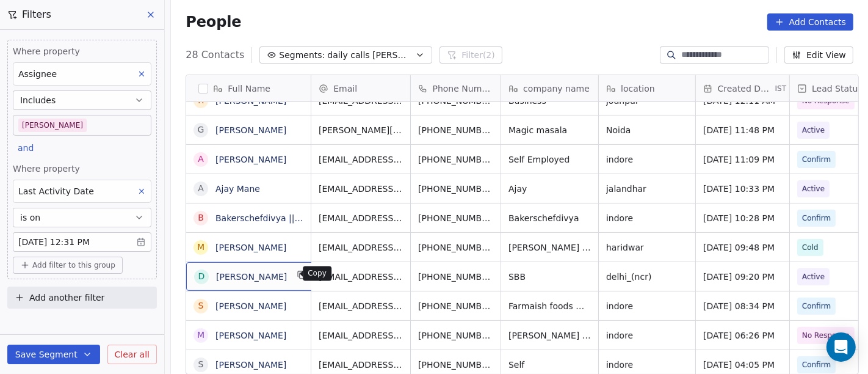 Image resolution: width=868 pixels, height=374 pixels. What do you see at coordinates (201, 218) in the screenshot?
I see `div: B` at bounding box center [201, 218].